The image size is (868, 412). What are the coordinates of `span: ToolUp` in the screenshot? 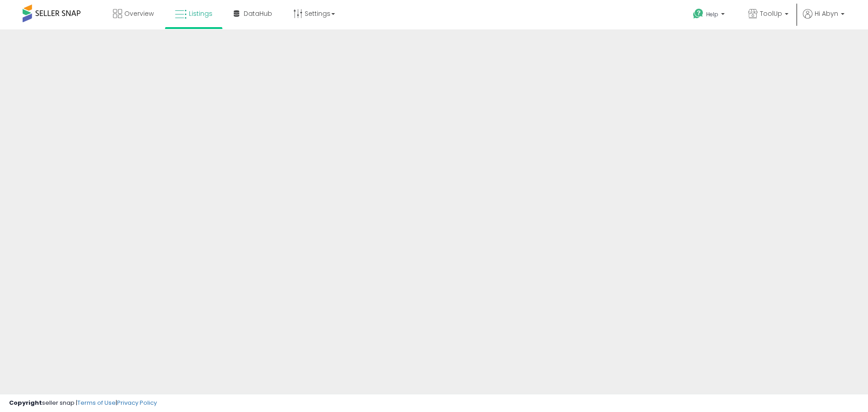 It's located at (771, 14).